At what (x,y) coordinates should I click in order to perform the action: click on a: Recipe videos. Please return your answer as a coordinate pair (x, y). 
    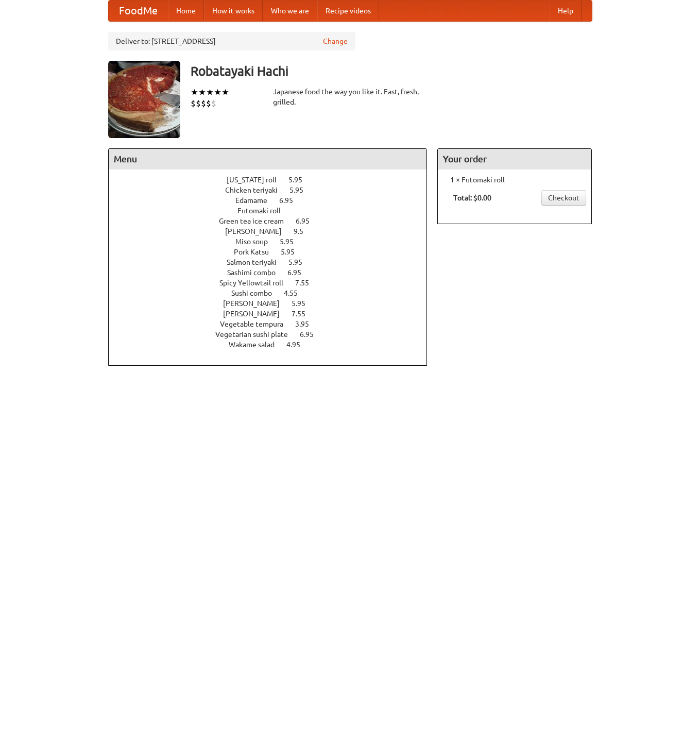
    Looking at the image, I should click on (348, 10).